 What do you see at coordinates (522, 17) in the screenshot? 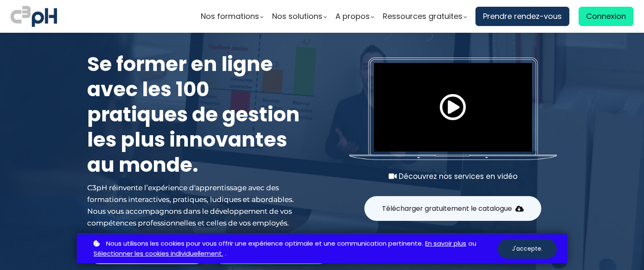
I see `a: Prendre rendez-vous` at bounding box center [522, 17].